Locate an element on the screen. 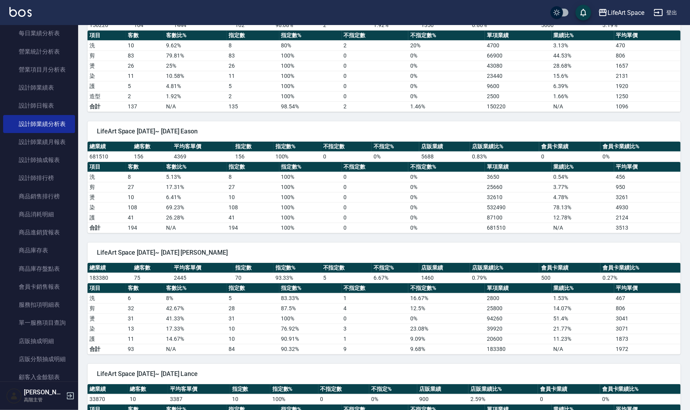 This screenshot has height=410, width=690. th: 平均單價 is located at coordinates (648, 36).